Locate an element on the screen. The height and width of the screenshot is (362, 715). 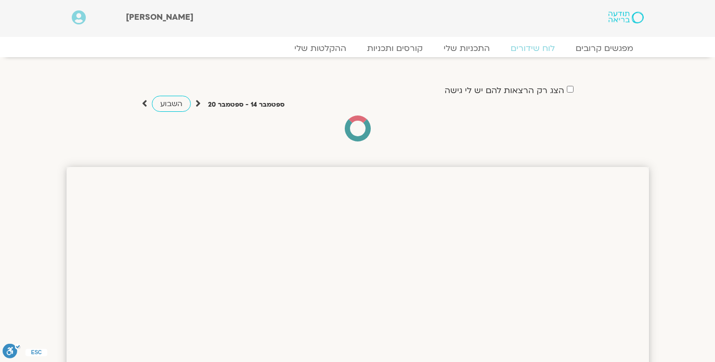
a: לוח שידורים is located at coordinates (532, 48).